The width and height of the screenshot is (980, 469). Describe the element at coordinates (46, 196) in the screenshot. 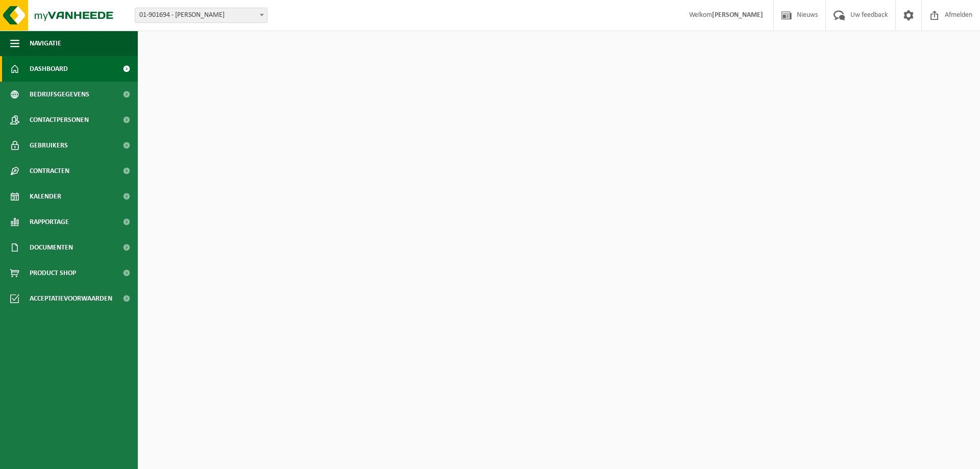

I see `span: Kalender` at that location.